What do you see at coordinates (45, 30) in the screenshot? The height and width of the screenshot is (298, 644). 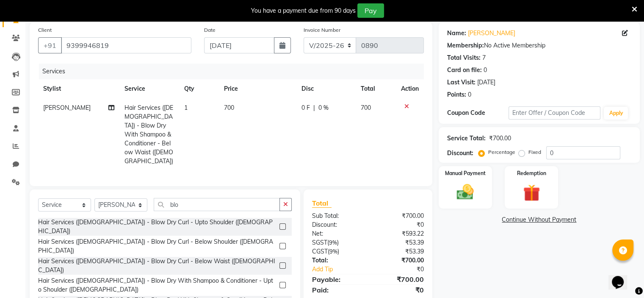 I see `label: Client` at bounding box center [45, 30].